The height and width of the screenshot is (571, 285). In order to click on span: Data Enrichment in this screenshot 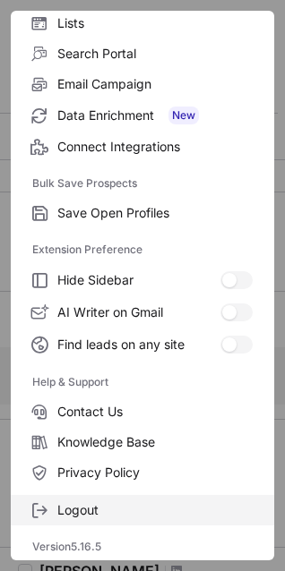, I will do `click(155, 116)`.